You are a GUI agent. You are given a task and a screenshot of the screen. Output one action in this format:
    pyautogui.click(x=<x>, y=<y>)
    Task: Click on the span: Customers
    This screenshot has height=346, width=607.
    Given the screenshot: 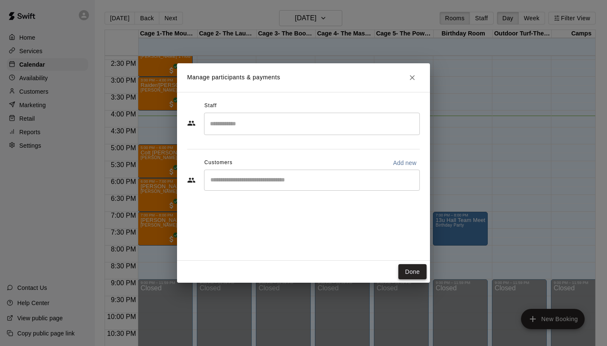 What is the action you would take?
    pyautogui.click(x=218, y=163)
    